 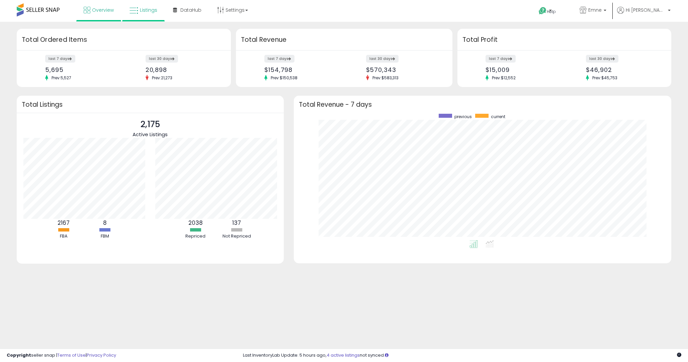 I want to click on div: FBA, so click(x=64, y=236).